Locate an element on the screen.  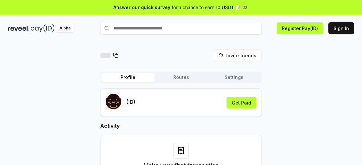
img: reveel_dark is located at coordinates (18, 28).